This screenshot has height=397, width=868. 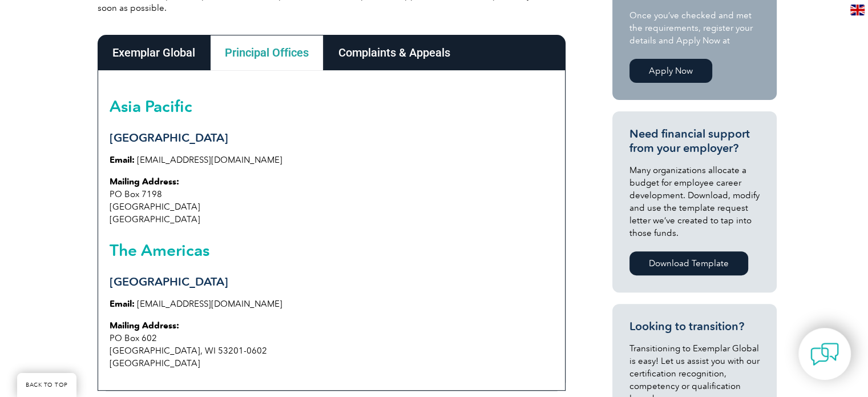 I want to click on img: contact-chat.png, so click(x=825, y=354).